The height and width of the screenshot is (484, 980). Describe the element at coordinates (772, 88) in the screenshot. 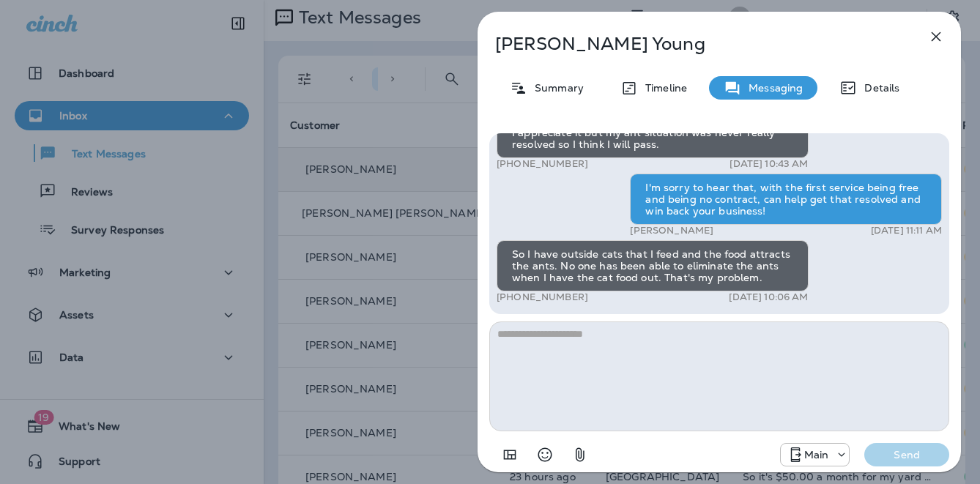

I see `p: Messaging` at that location.